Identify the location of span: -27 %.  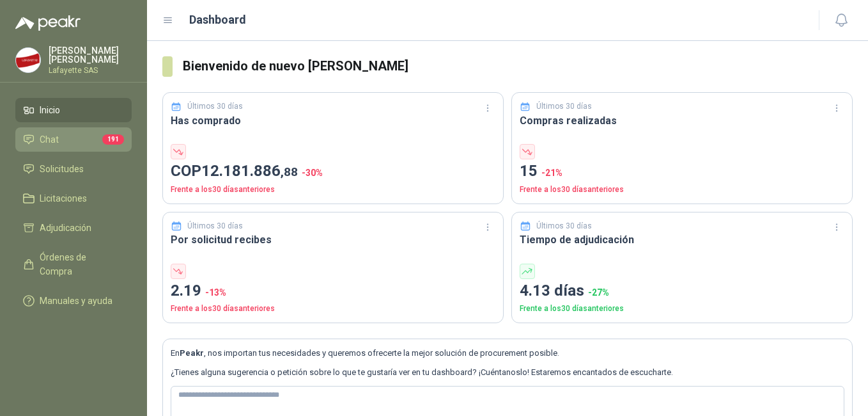
(598, 292).